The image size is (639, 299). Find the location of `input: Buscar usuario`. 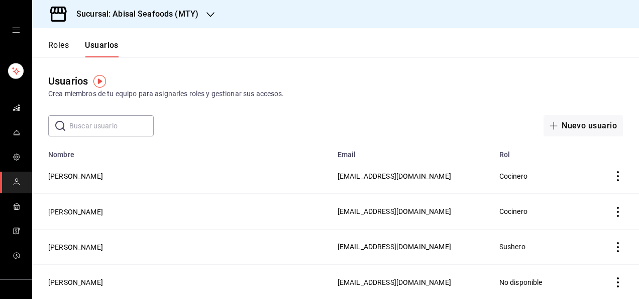

input: Buscar usuario is located at coordinates (112, 126).